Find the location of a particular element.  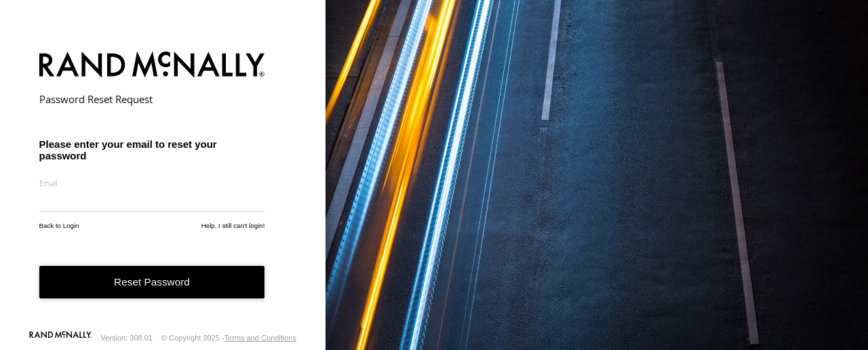

h3: Please enter your email to reset your password is located at coordinates (152, 150).